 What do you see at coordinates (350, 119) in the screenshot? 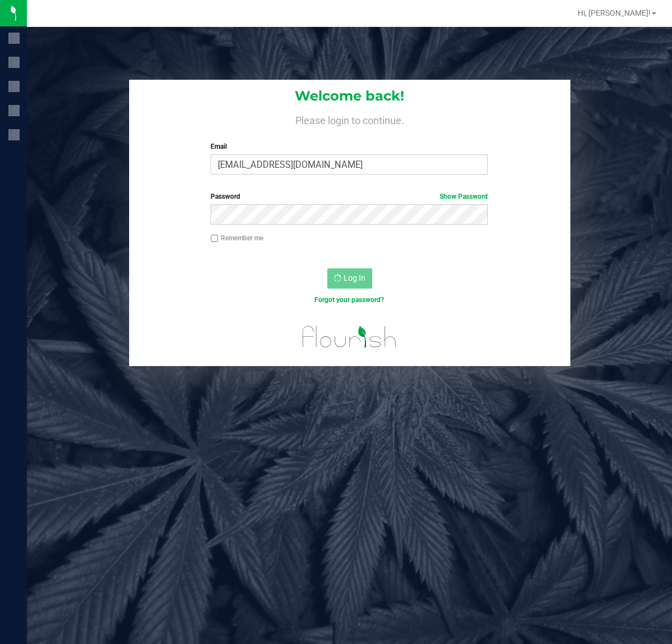
I see `h4: Please login to continue.` at bounding box center [350, 119].